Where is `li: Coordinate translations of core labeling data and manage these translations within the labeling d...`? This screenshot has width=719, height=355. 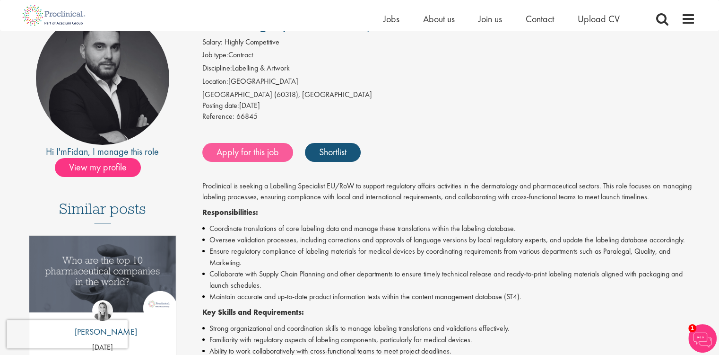
li: Coordinate translations of core labeling data and manage these translations within the labeling d... is located at coordinates (449, 228).